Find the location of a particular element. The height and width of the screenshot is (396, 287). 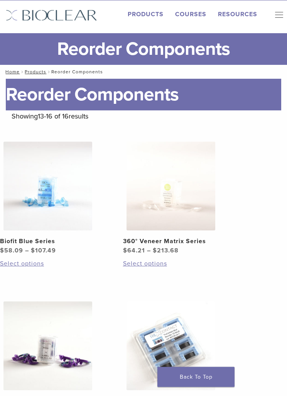

a: Resources is located at coordinates (238, 15).